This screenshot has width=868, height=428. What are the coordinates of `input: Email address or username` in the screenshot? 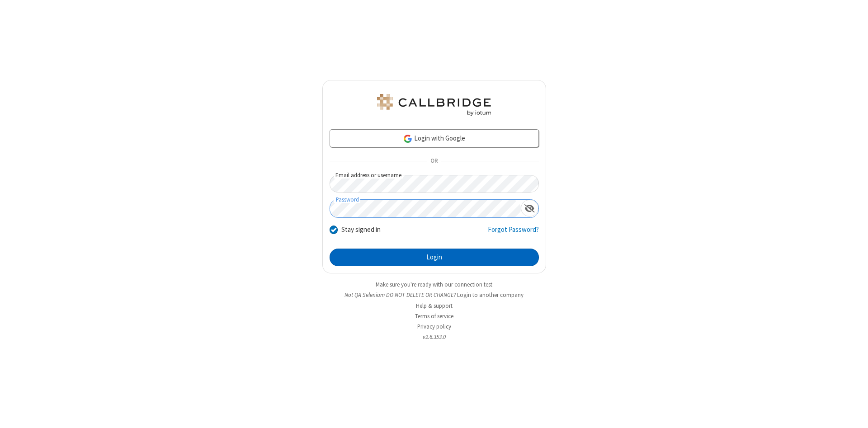 It's located at (434, 184).